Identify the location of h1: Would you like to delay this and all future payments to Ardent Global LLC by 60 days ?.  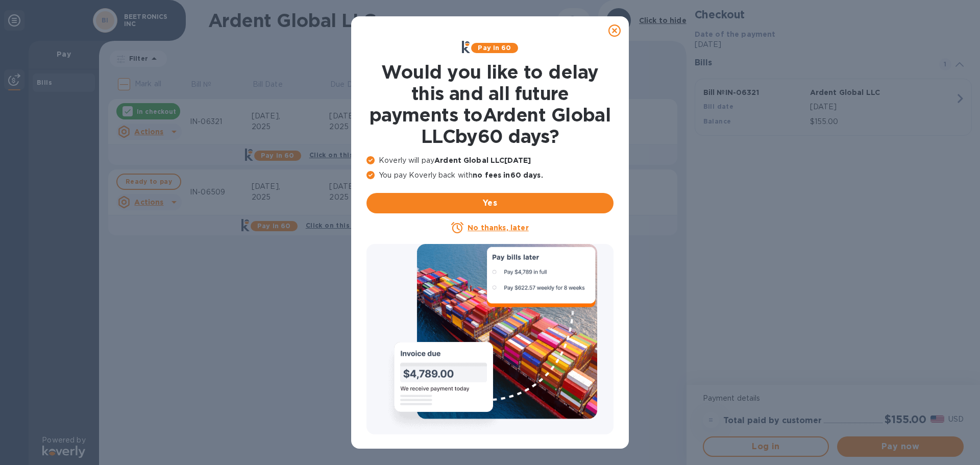
(490, 104).